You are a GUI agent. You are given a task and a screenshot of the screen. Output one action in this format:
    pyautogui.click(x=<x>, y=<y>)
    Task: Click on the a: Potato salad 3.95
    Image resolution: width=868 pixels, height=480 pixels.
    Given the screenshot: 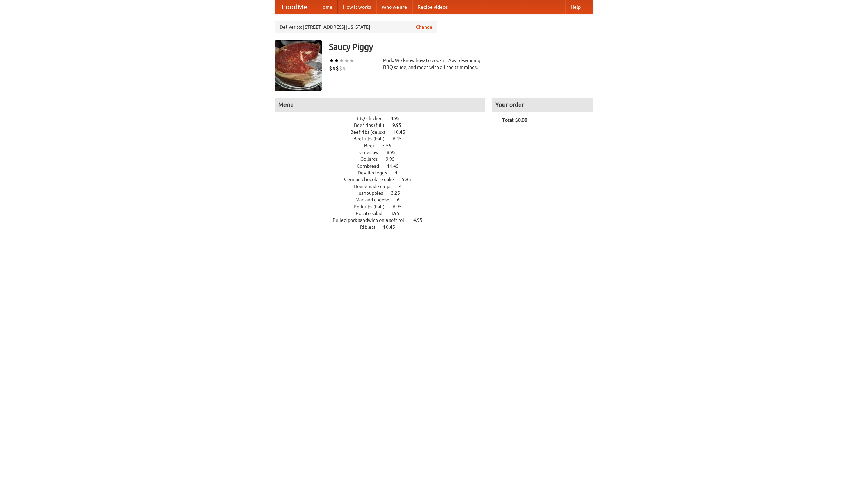 What is the action you would take?
    pyautogui.click(x=383, y=213)
    